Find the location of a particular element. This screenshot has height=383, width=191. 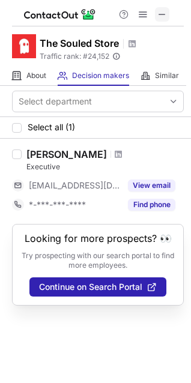

h1: The Souled Store is located at coordinates (79, 43).